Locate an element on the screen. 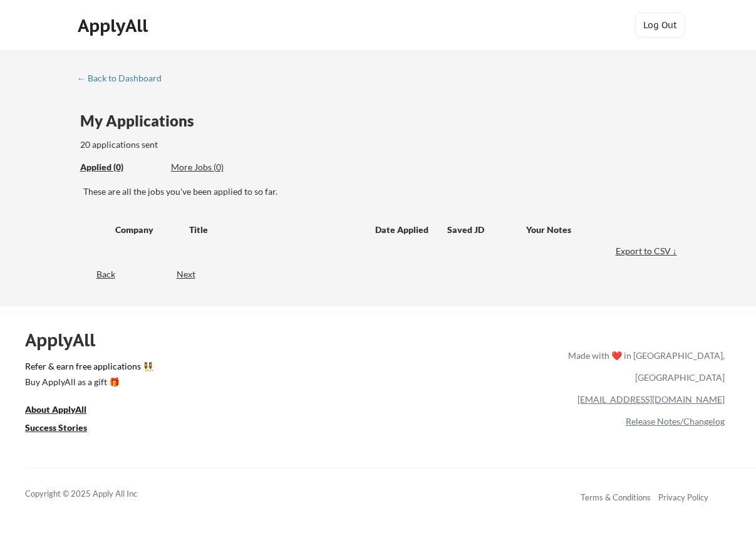 The image size is (756, 533). div: 20 applications sent is located at coordinates (201, 144).